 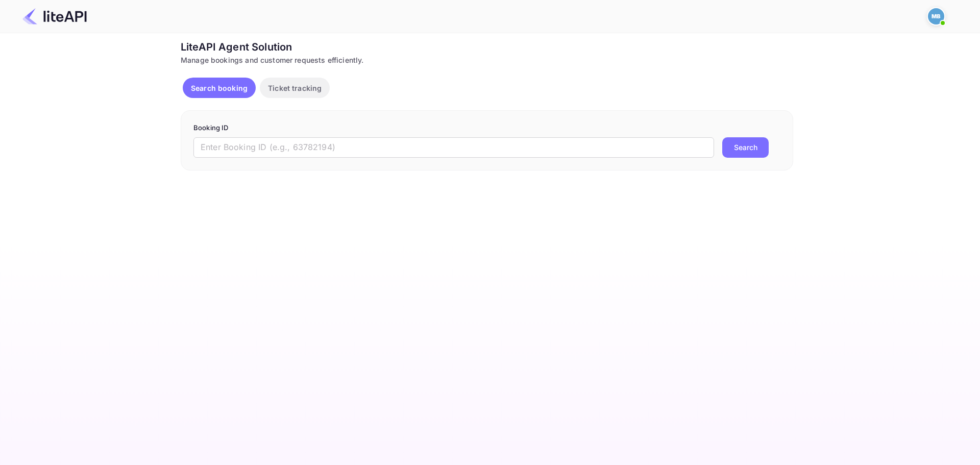 What do you see at coordinates (487, 47) in the screenshot?
I see `div: LiteAPI Agent Solution` at bounding box center [487, 47].